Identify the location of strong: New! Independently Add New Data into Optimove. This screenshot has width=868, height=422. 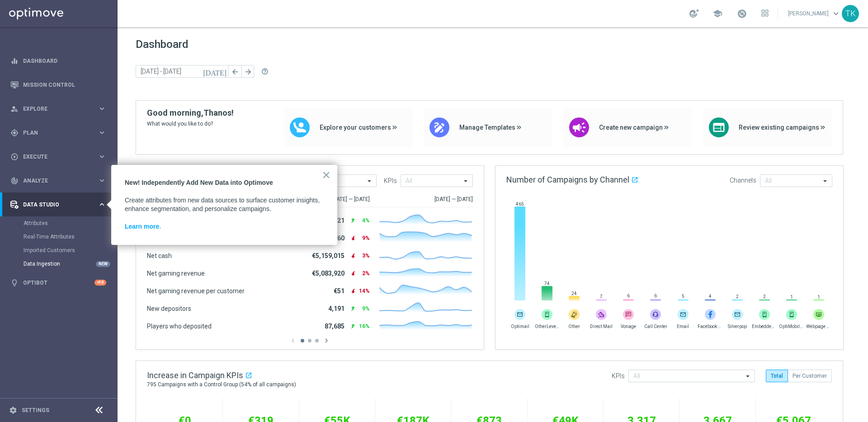
(199, 183).